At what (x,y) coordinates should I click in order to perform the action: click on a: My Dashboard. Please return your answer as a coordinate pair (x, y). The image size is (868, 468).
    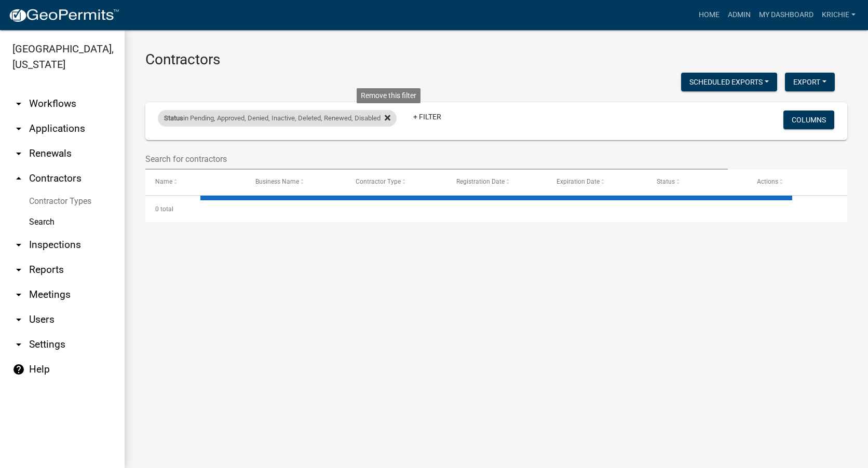
    Looking at the image, I should click on (786, 15).